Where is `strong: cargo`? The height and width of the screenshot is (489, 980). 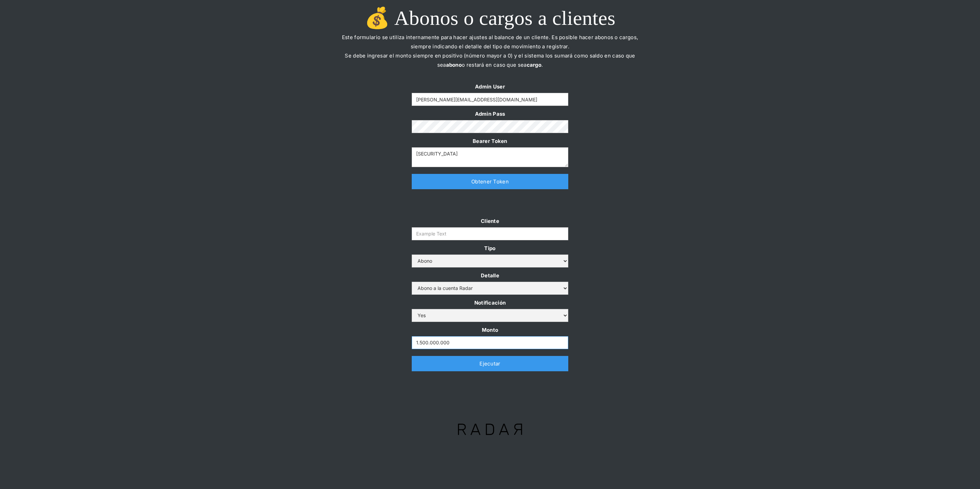 strong: cargo is located at coordinates (534, 65).